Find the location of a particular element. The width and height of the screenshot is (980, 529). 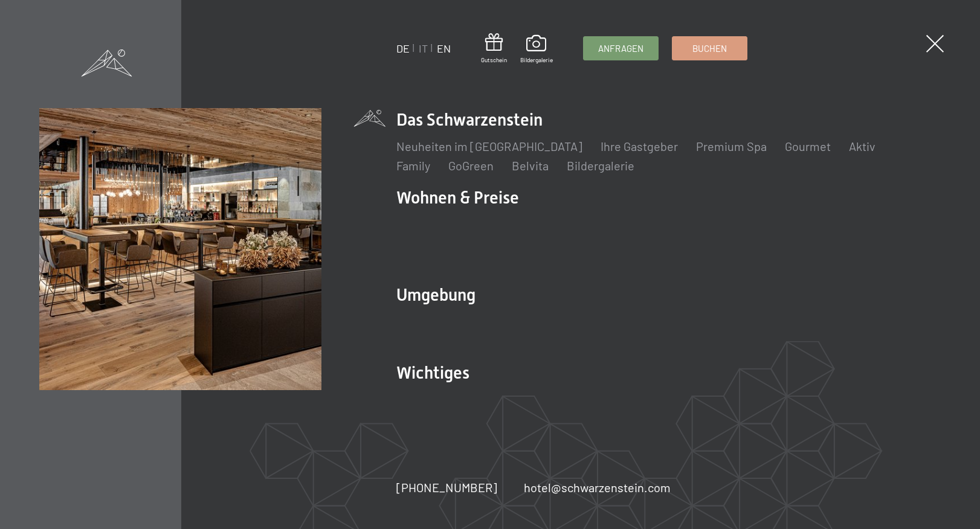

a: Anfragen is located at coordinates (621, 48).